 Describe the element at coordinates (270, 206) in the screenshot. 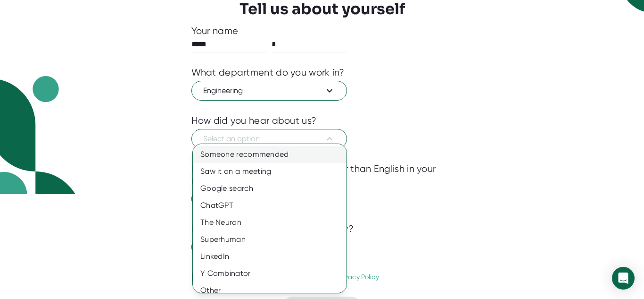

I see `div: ChatGPT` at that location.